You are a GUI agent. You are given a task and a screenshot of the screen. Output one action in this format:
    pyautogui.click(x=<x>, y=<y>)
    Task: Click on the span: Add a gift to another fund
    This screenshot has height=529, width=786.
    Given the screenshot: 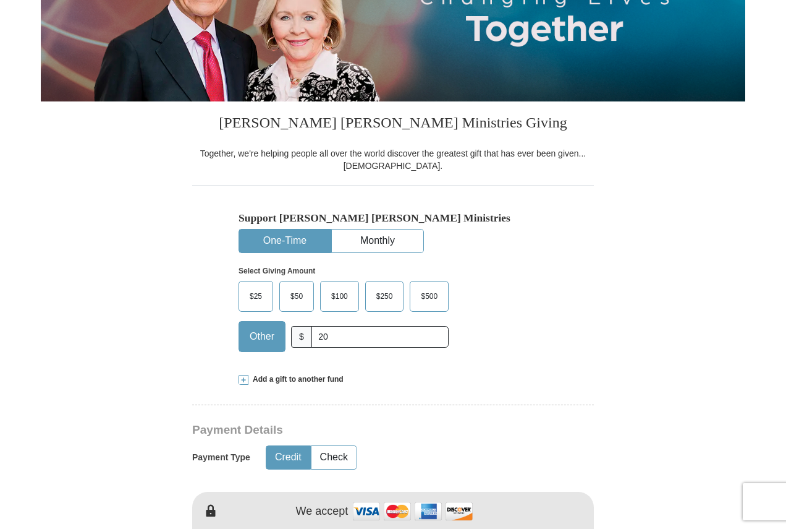 What is the action you would take?
    pyautogui.click(x=296, y=379)
    